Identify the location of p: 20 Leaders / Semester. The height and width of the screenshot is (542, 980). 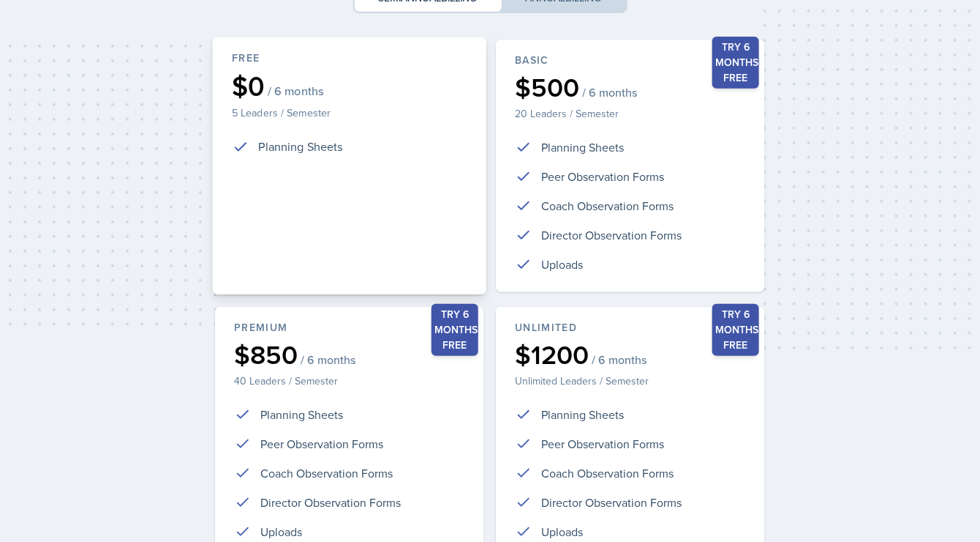
(631, 113).